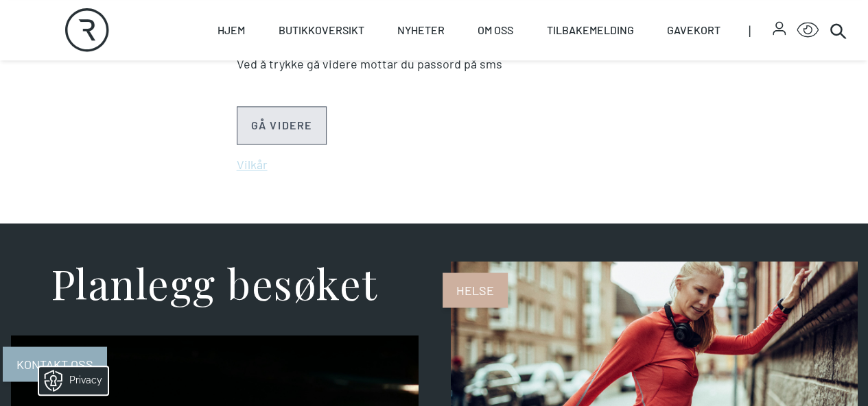  What do you see at coordinates (214, 283) in the screenshot?
I see `h2: Planlegg besøket` at bounding box center [214, 283].